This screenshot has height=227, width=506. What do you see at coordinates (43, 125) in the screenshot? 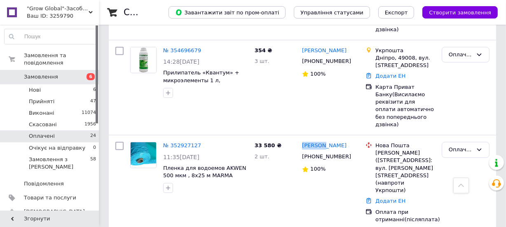
I see `span: Скасовані` at bounding box center [43, 125].